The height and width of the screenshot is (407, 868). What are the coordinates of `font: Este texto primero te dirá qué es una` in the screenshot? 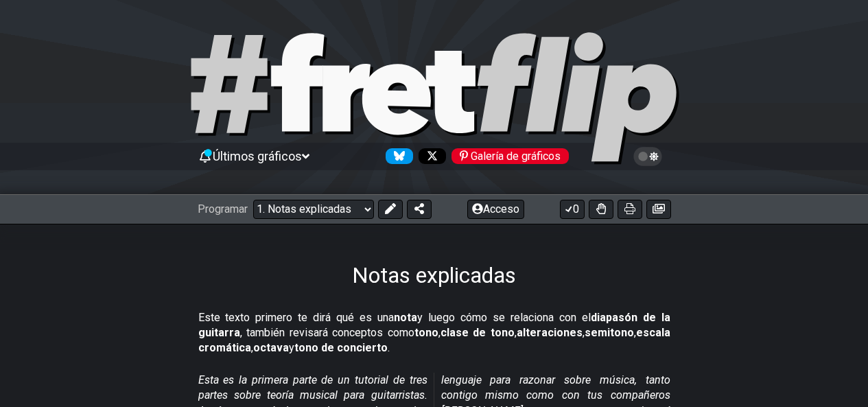 It's located at (297, 317).